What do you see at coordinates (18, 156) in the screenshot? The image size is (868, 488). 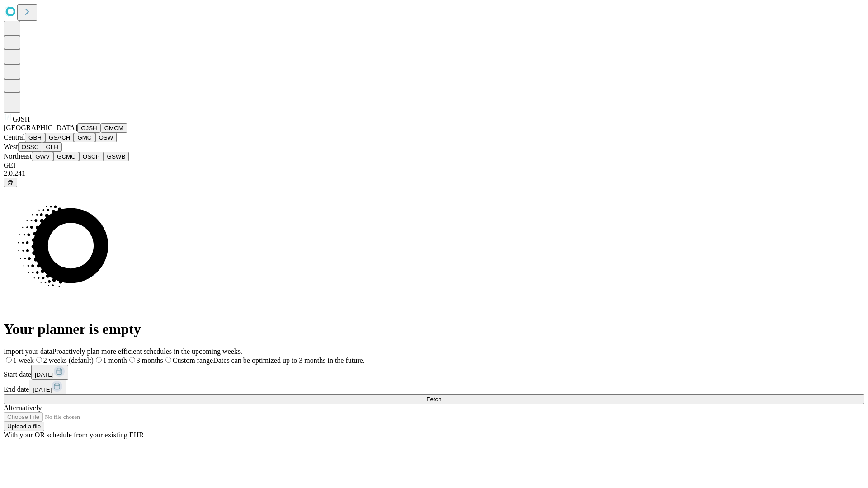 I see `span: Northeast` at bounding box center [18, 156].